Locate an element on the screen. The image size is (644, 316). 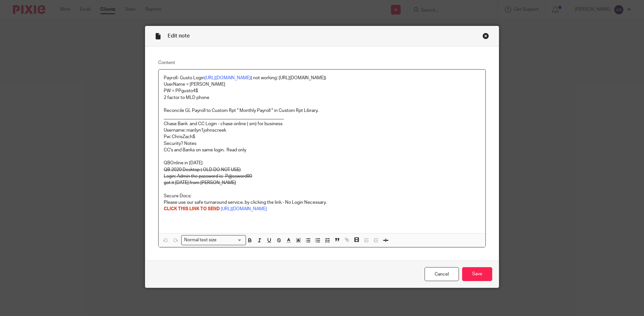
p: Reconcile GL Payroll to Custom Rpt " Monthly Payroll " in Custom Rpt Library. is located at coordinates (322, 111).